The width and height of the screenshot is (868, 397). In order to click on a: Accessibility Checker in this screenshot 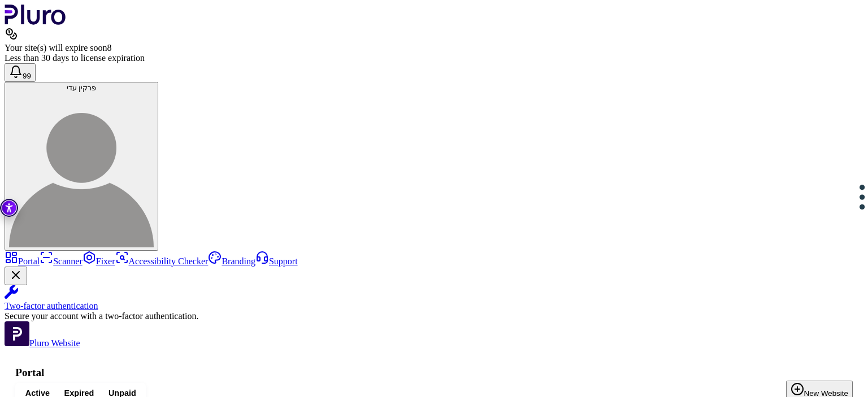, I will do `click(162, 261)`.